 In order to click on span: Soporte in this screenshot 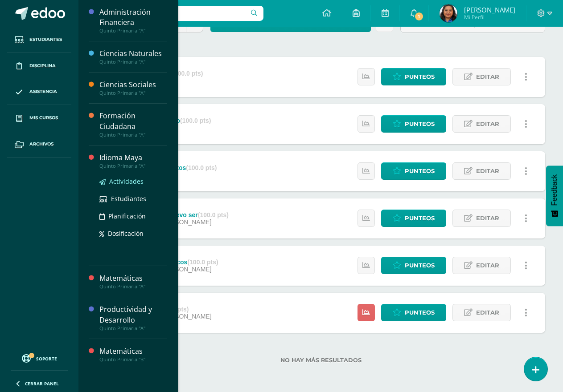, I will do `click(47, 359)`.